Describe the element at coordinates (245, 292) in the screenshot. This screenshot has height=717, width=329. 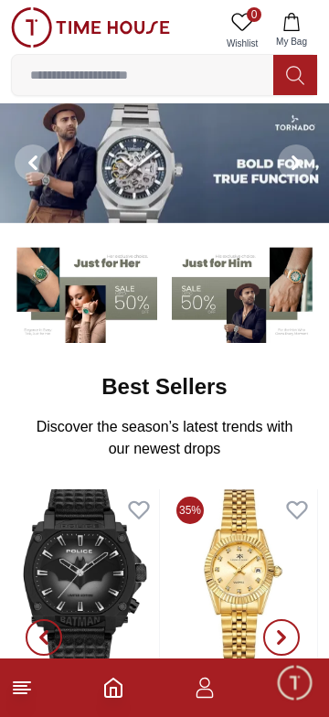
I see `img: Men's Watches Banner` at that location.